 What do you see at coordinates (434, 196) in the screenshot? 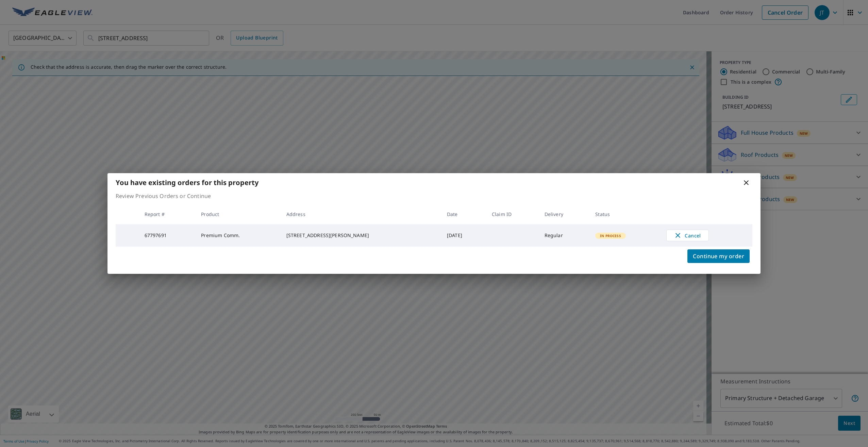
I see `p: Review Previous Orders or Continue` at bounding box center [434, 196].